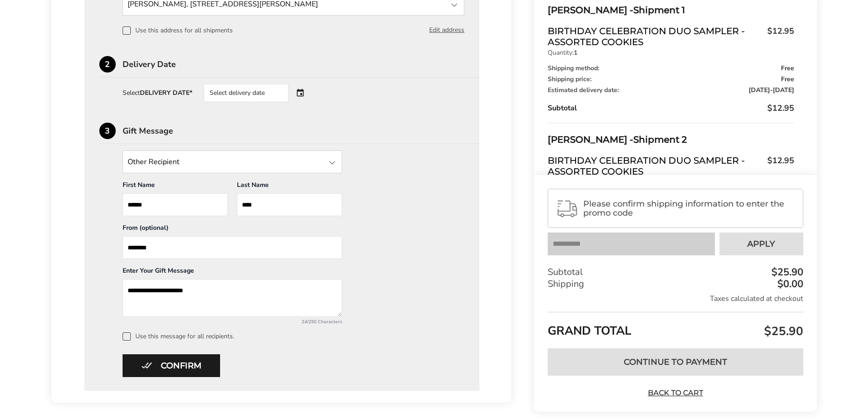 This screenshot has height=419, width=868. I want to click on button: Continue to Payment, so click(676, 362).